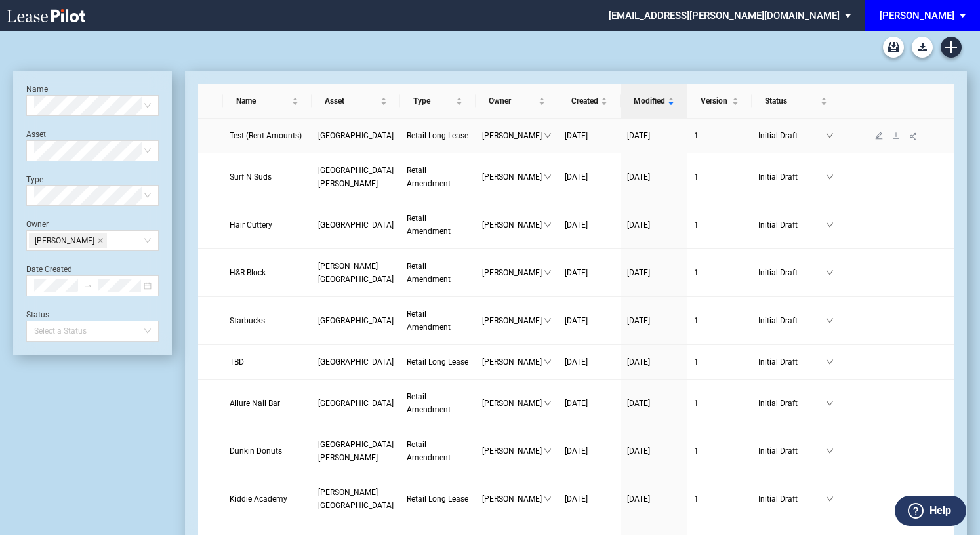 The width and height of the screenshot is (980, 535). What do you see at coordinates (267, 101) in the screenshot?
I see `th: Name` at bounding box center [267, 101].